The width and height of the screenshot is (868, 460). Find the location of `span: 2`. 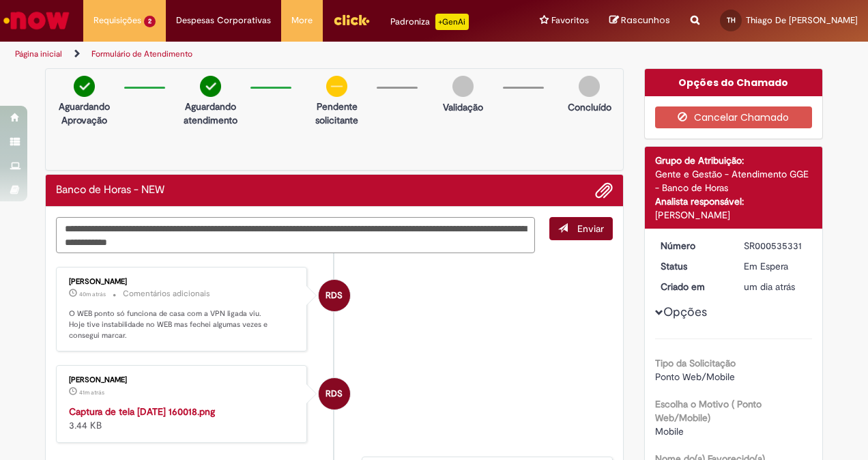

span: 2 is located at coordinates (150, 21).